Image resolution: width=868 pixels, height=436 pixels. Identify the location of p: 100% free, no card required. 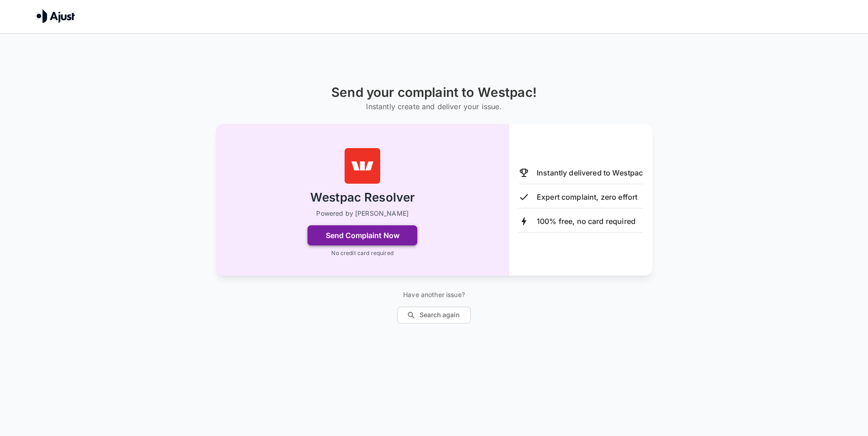
(586, 221).